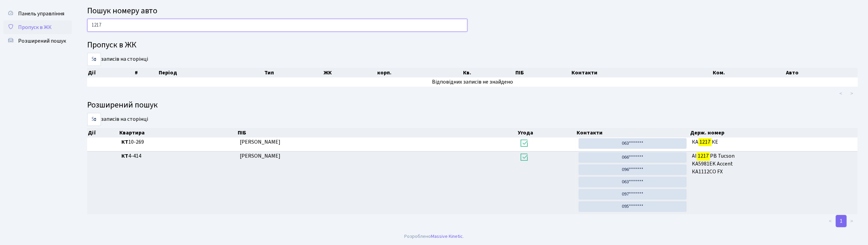  Describe the element at coordinates (178, 142) in the screenshot. I see `span: 10-269` at that location.